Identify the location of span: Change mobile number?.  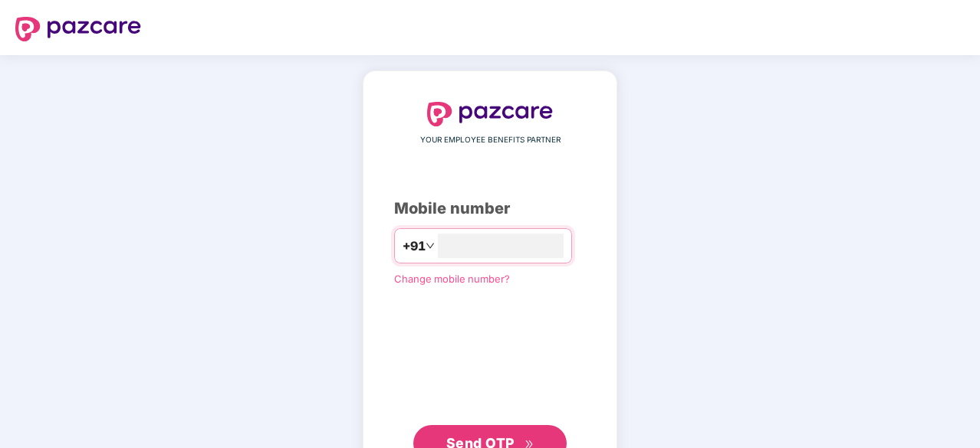
(452, 279).